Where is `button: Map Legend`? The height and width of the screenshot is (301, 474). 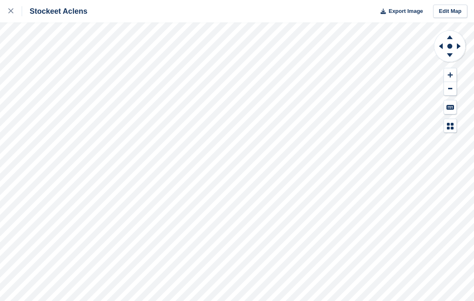 button: Map Legend is located at coordinates (450, 126).